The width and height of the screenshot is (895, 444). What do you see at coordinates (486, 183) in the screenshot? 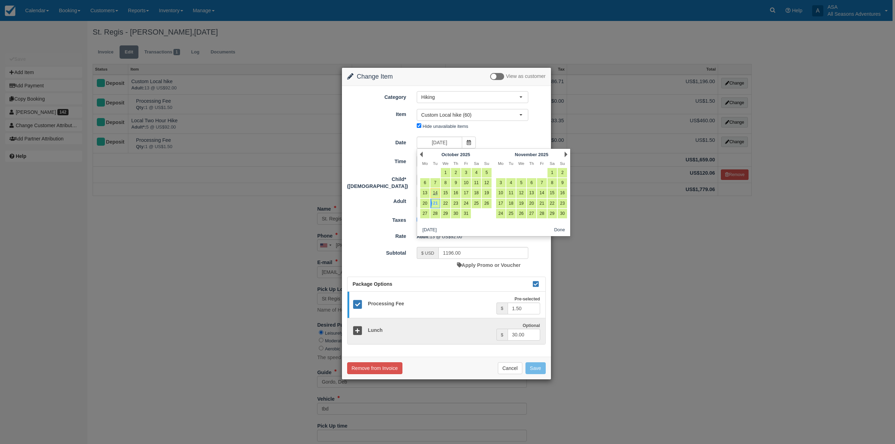
I see `a: 12` at bounding box center [486, 183].